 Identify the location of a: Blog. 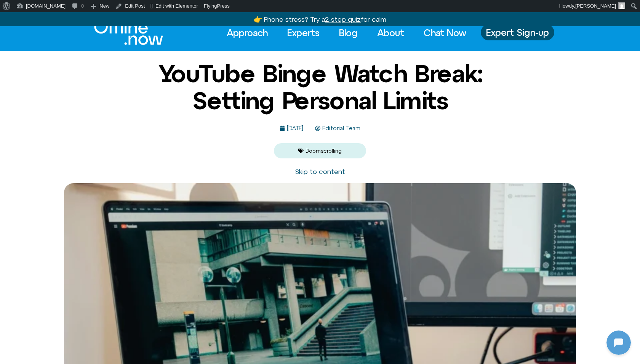
(348, 33).